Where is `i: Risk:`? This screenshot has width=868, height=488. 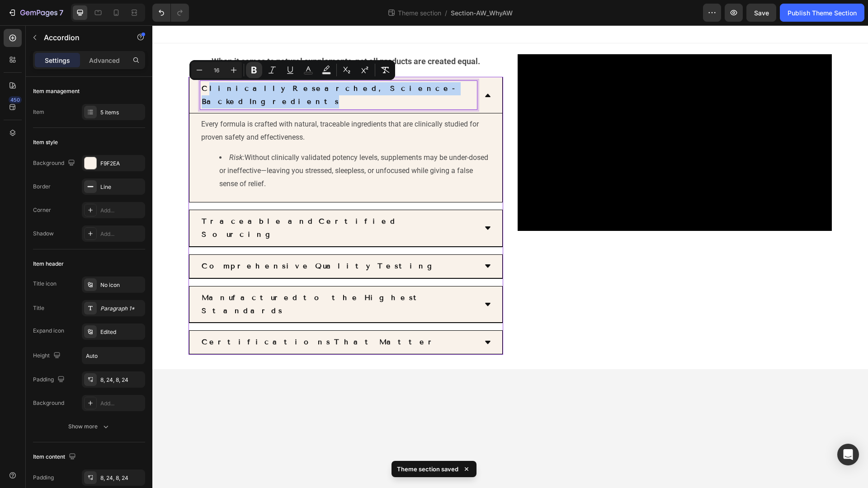 i: Risk: is located at coordinates (85, 132).